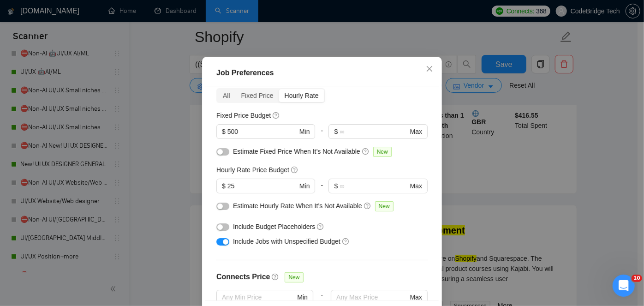 Image resolution: width=644 pixels, height=306 pixels. I want to click on h5: Hourly Rate Price Budget, so click(253, 170).